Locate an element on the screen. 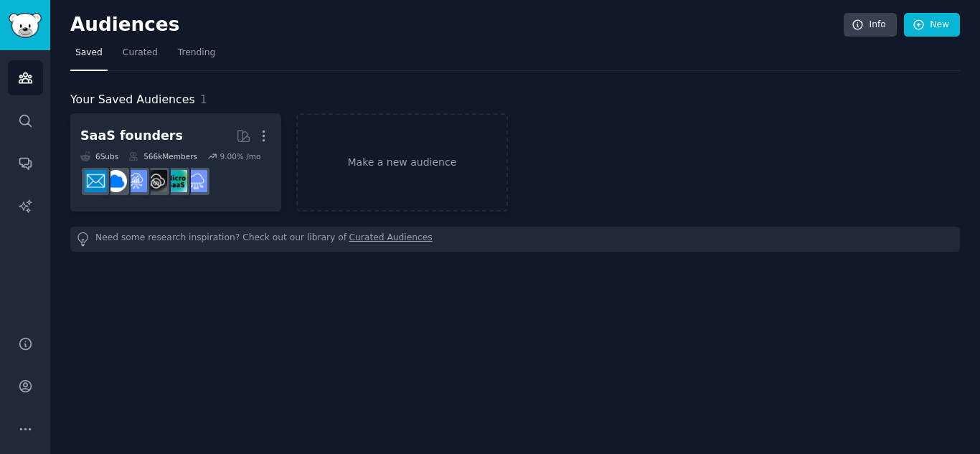 Image resolution: width=980 pixels, height=454 pixels. a: Curated Audiences is located at coordinates (391, 239).